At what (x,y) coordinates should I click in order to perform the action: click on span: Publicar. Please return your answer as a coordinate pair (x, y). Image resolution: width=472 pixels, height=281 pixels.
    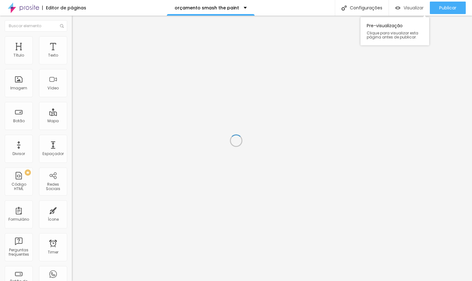
    Looking at the image, I should click on (447, 8).